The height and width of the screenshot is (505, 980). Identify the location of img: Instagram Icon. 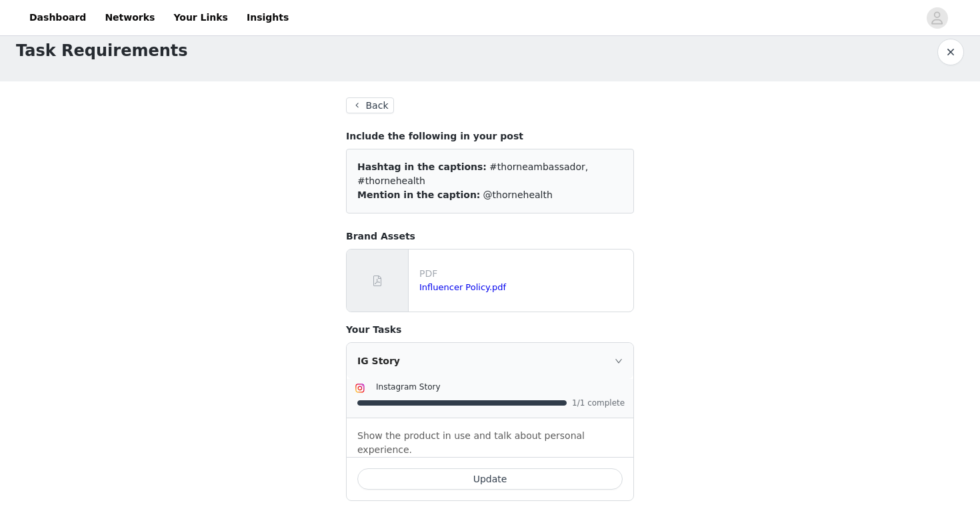
(360, 388).